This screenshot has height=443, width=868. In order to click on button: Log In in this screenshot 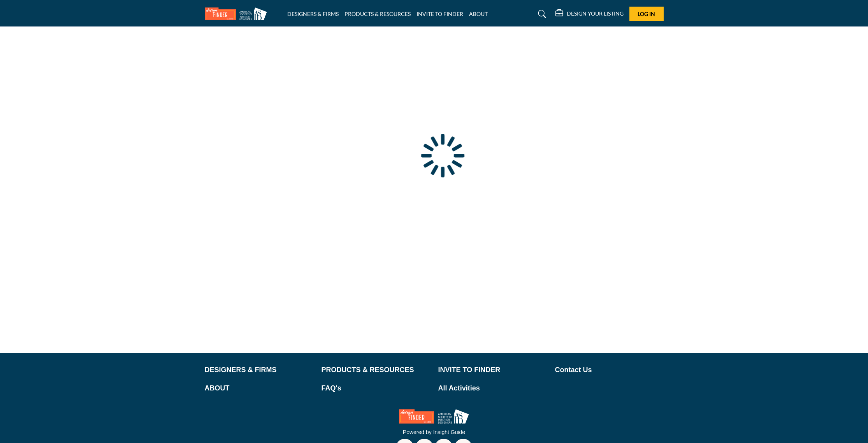, I will do `click(647, 13)`.